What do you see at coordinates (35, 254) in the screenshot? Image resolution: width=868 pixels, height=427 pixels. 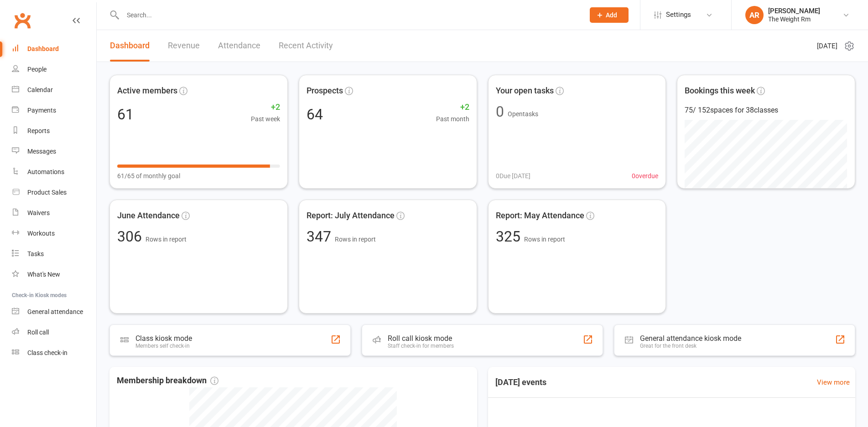 I see `div: Tasks` at bounding box center [35, 254].